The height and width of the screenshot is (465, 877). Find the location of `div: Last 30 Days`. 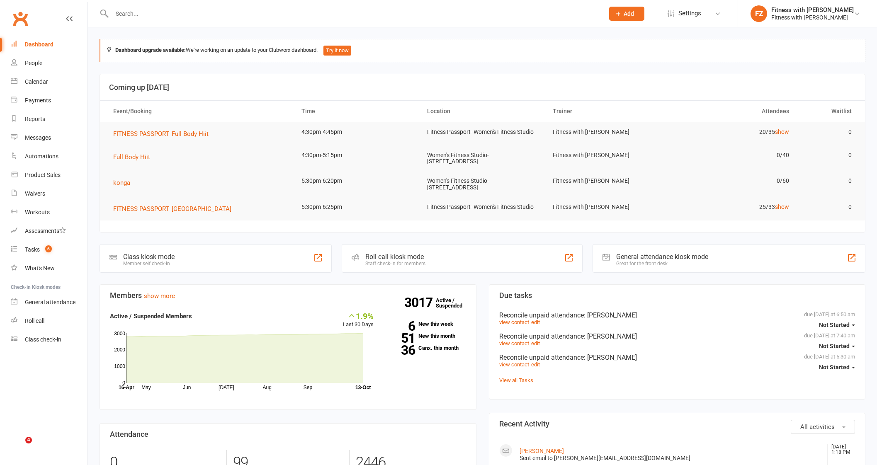

div: Last 30 Days is located at coordinates (358, 320).